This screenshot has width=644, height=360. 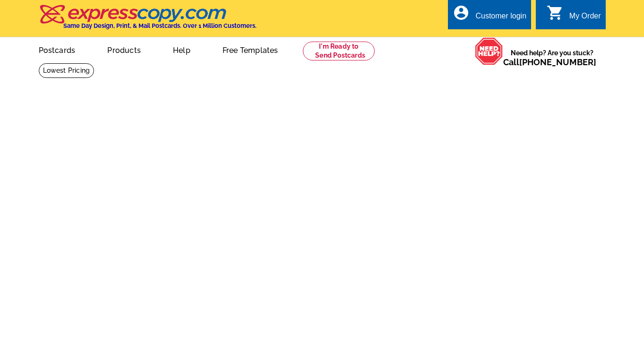 I want to click on a: Same Day Design, Print, & Mail Postcards. Over 1 Million Customers., so click(x=147, y=20).